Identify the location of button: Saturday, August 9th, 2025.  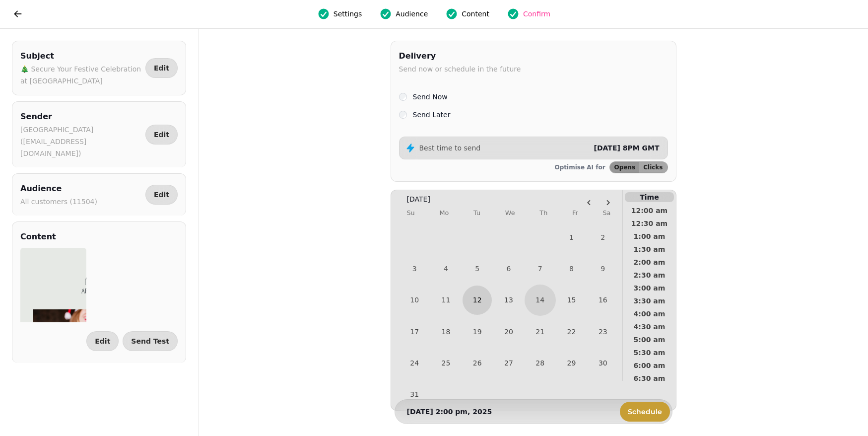
(602, 268).